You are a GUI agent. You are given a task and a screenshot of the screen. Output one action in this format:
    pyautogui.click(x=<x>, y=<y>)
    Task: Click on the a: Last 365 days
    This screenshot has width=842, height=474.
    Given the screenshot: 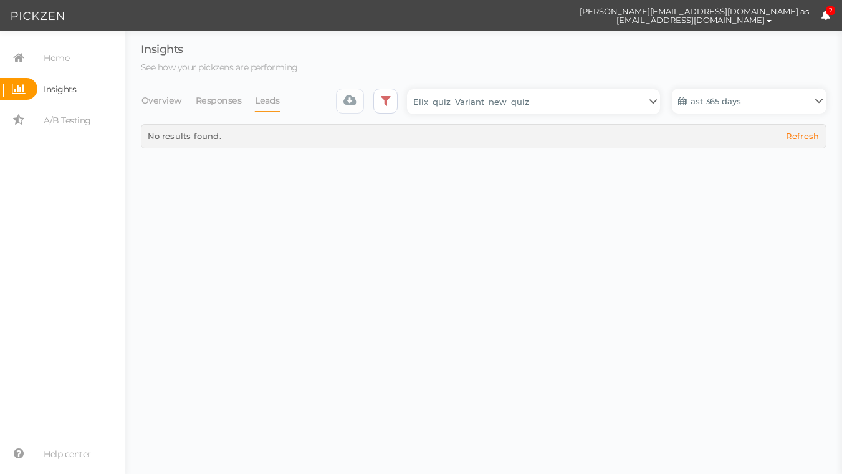 What is the action you would take?
    pyautogui.click(x=749, y=101)
    